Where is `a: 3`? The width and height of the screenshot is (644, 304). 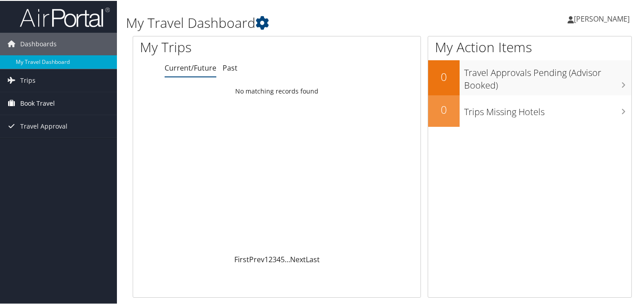 a: 3 is located at coordinates (275, 259).